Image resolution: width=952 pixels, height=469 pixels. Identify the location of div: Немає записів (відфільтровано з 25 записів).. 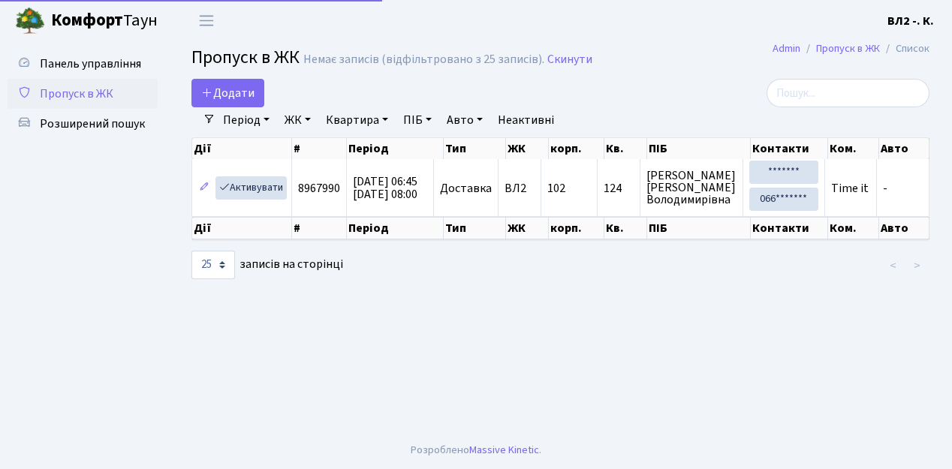
(424, 59).